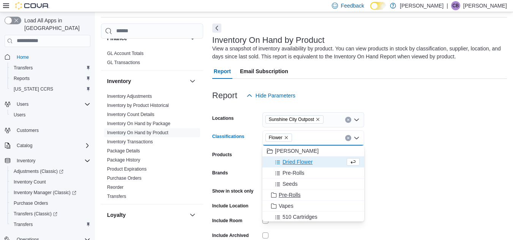 The width and height of the screenshot is (513, 240). Describe the element at coordinates (30, 182) in the screenshot. I see `a: Inventory Count` at that location.